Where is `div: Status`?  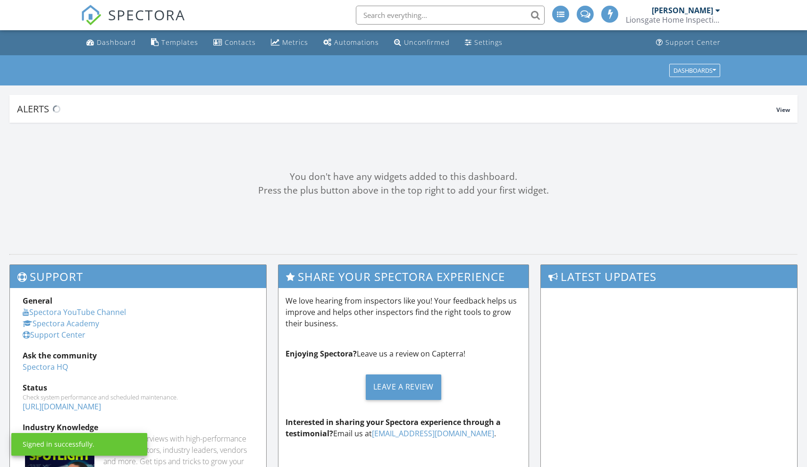
div: Status is located at coordinates (138, 388).